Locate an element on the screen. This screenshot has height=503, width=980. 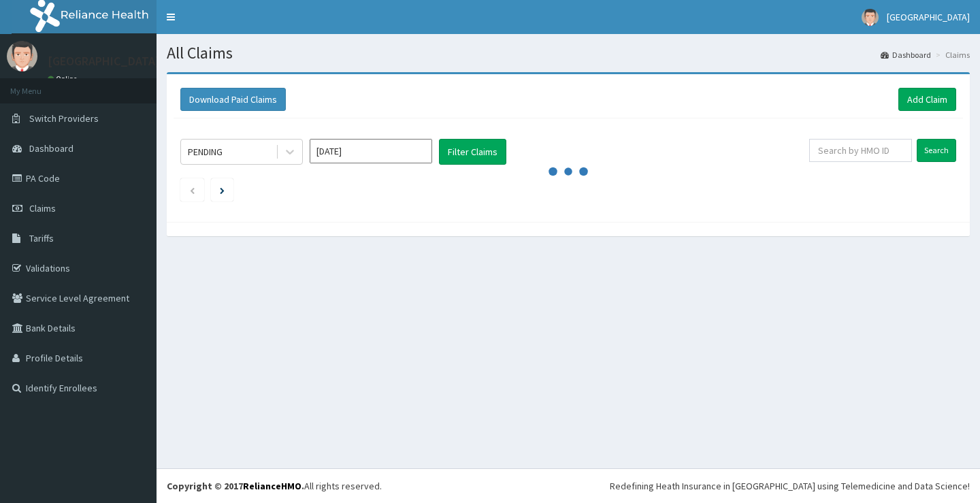
input: Search is located at coordinates (936, 151).